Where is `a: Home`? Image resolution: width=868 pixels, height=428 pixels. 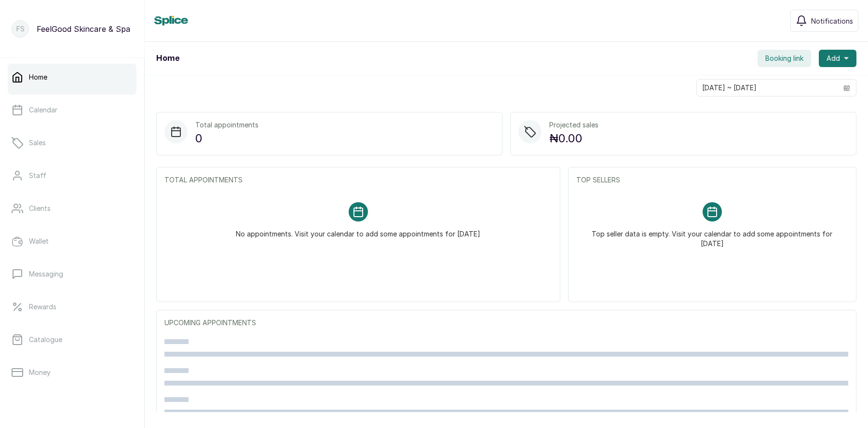 a: Home is located at coordinates (72, 77).